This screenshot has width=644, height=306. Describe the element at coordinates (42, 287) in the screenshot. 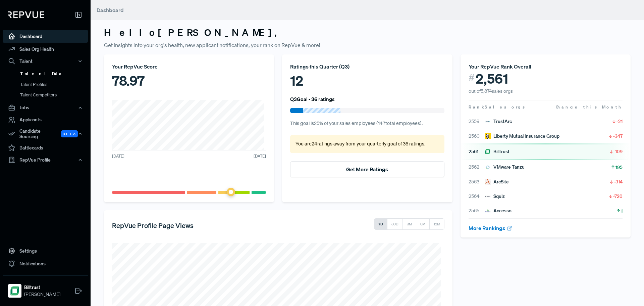

I see `strong: Billtrust` at that location.